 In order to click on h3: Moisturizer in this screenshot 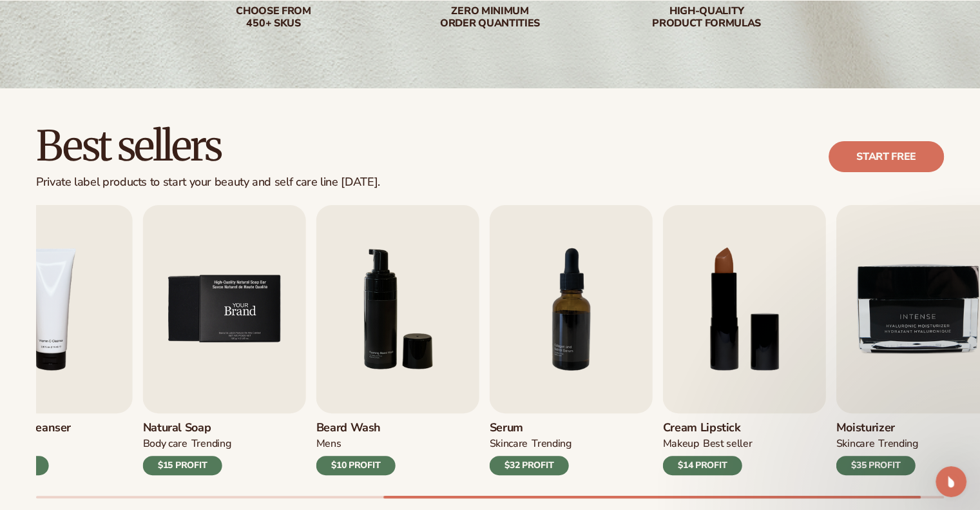, I will do `click(877, 428)`.